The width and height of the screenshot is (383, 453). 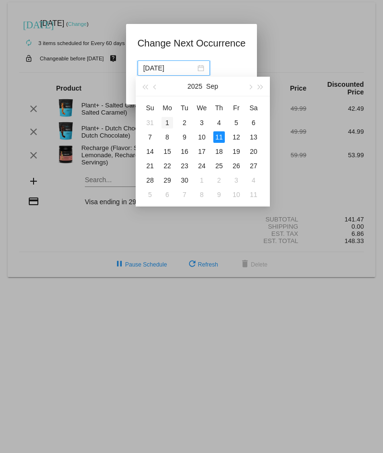 I want to click on div: 26, so click(x=236, y=166).